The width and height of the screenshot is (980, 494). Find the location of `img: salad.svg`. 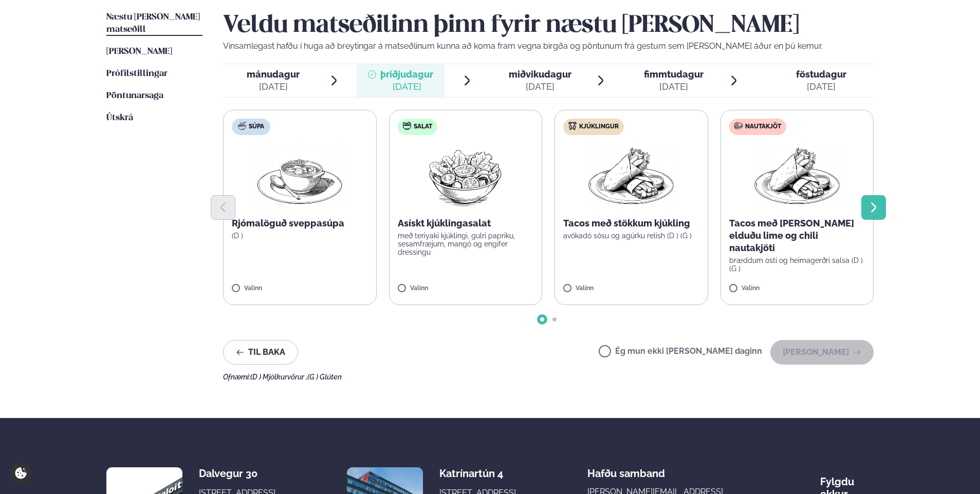

img: salad.svg is located at coordinates (407, 126).